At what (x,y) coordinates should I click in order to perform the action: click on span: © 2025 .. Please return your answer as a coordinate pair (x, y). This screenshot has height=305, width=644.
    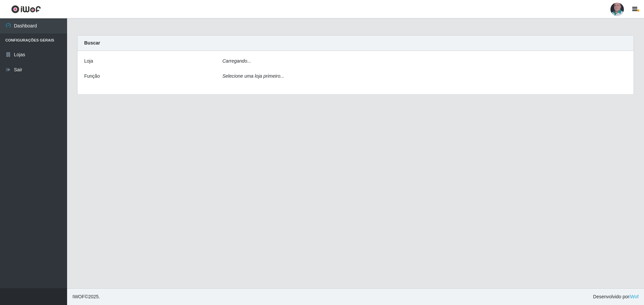
    Looking at the image, I should click on (86, 297).